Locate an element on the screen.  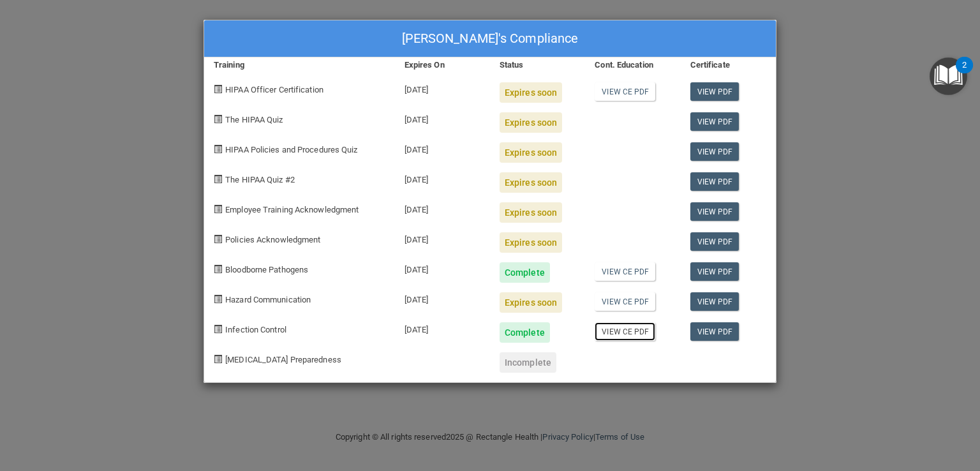
span: Employee Training Acknowledgment is located at coordinates (291, 209).